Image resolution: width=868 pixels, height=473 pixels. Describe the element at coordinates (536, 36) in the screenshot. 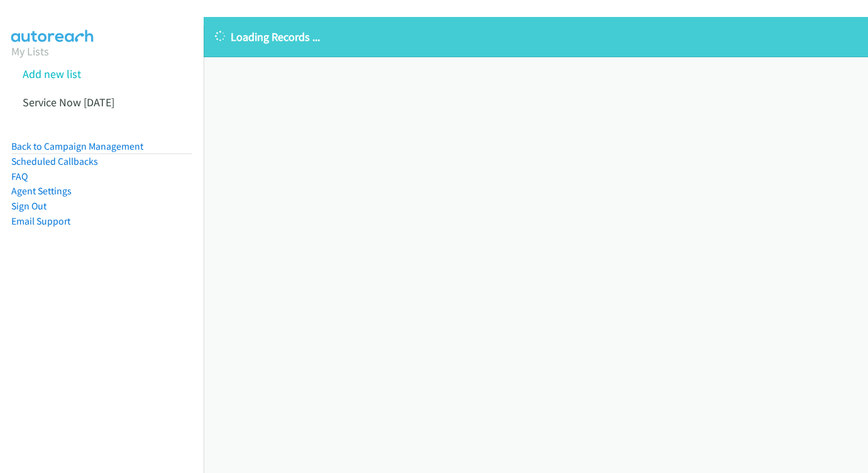

I see `p: Loading Records ...` at that location.